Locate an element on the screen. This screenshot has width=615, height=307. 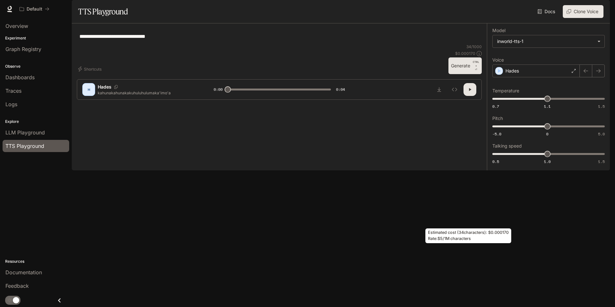
button: Download audio is located at coordinates (439, 89).